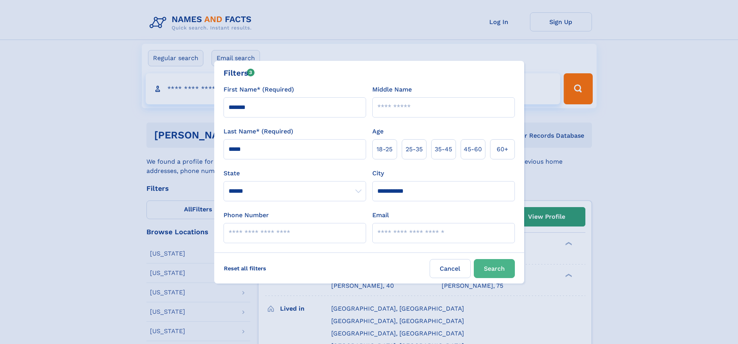  I want to click on label: Cancel, so click(450, 268).